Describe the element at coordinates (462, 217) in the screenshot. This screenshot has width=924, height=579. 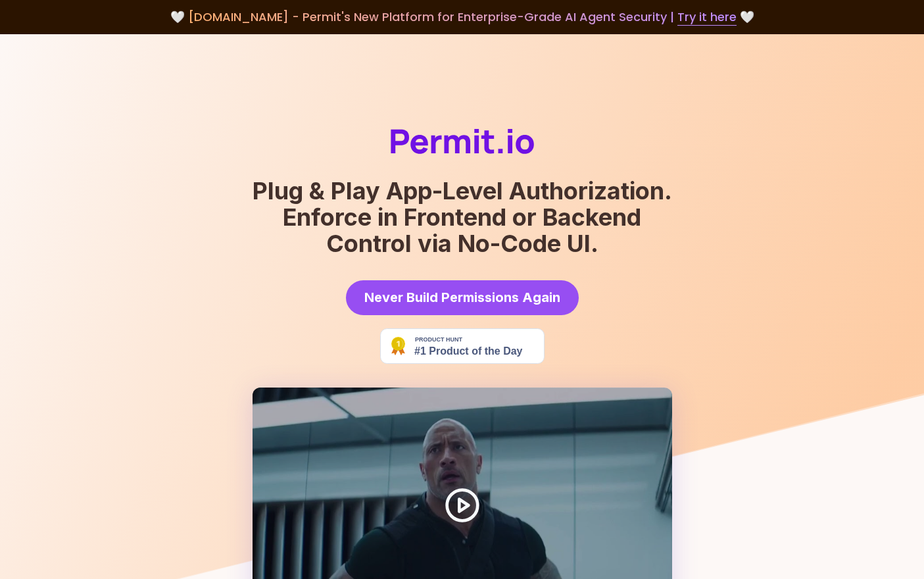
I see `h1: Control via No-Code UI.` at that location.